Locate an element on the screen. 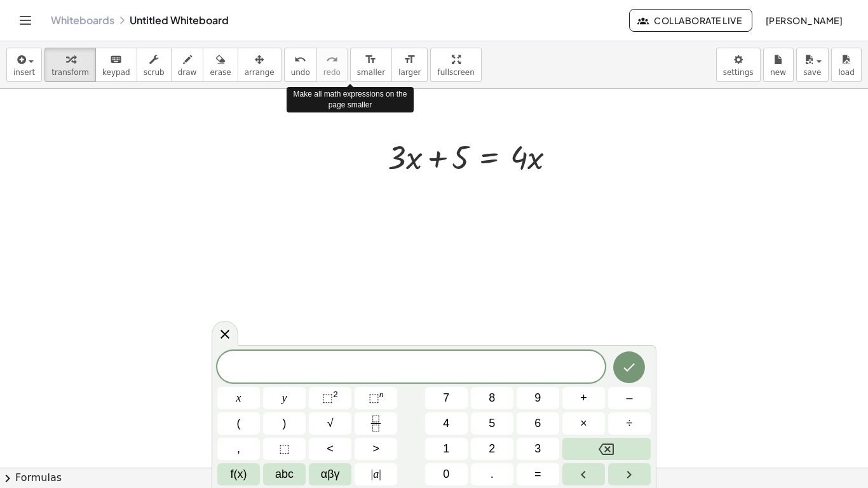 This screenshot has height=488, width=868. span: 5 is located at coordinates (492, 423).